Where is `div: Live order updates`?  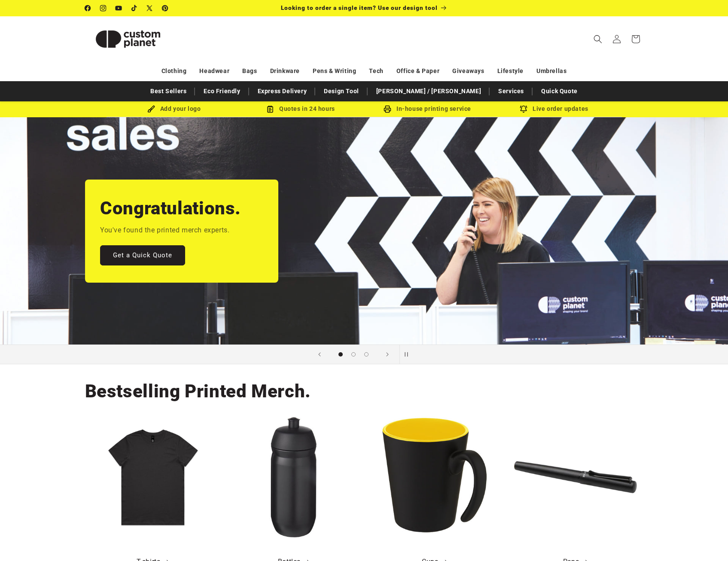 div: Live order updates is located at coordinates (555, 109).